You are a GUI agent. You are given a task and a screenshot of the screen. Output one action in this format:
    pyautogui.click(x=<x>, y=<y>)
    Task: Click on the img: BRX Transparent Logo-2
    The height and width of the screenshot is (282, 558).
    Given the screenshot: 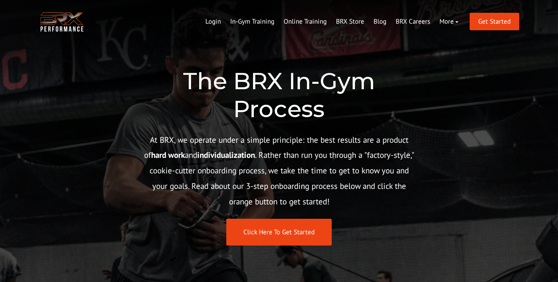 What is the action you would take?
    pyautogui.click(x=62, y=22)
    